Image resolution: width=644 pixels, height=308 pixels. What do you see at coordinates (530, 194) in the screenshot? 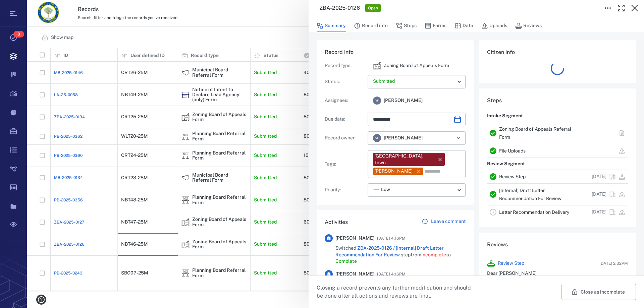
I see `a: [Internal] Draft Letter Recommendation For Review` at bounding box center [530, 194].